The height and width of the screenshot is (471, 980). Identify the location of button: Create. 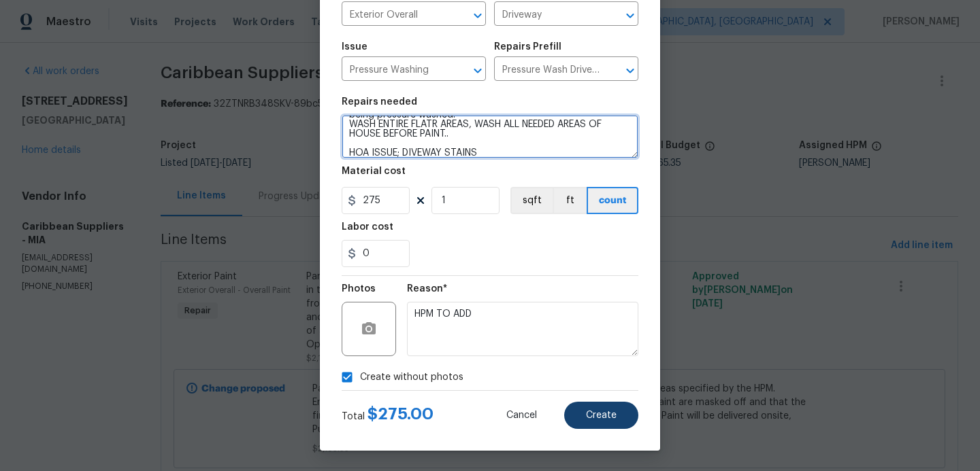
(601, 416).